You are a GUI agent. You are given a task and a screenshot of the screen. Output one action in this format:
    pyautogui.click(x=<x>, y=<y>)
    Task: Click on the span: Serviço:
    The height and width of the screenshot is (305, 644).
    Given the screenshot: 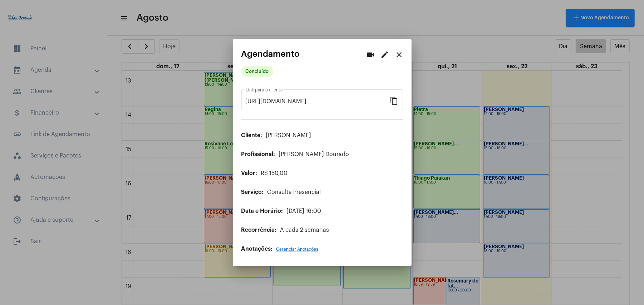 What is the action you would take?
    pyautogui.click(x=252, y=192)
    